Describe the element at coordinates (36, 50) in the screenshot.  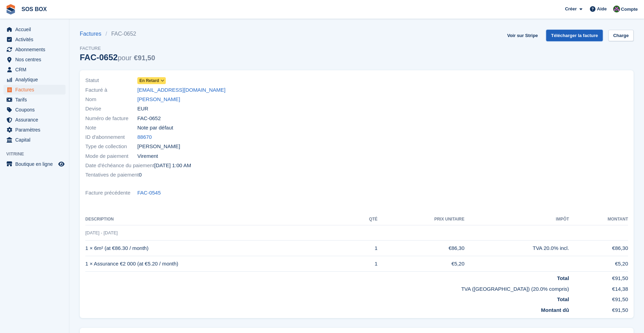
I see `span: Abonnements` at that location.